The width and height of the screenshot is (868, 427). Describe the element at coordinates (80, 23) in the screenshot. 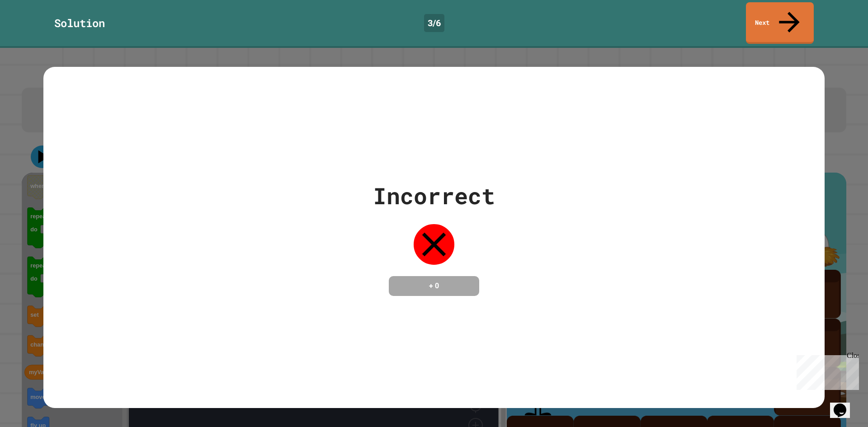

I see `div: Solution` at that location.